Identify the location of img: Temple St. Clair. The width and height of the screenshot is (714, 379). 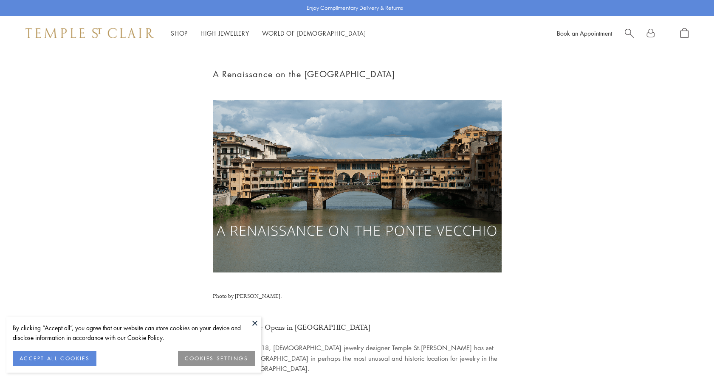
(90, 33).